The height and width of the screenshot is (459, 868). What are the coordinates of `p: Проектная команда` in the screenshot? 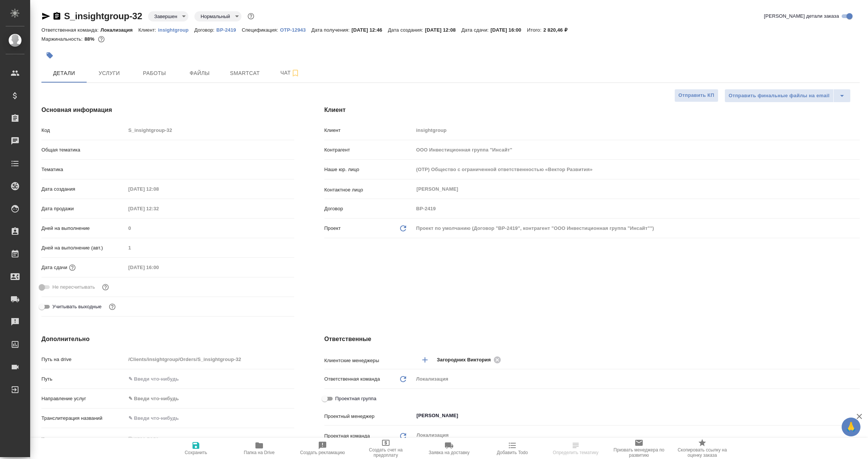 It's located at (347, 436).